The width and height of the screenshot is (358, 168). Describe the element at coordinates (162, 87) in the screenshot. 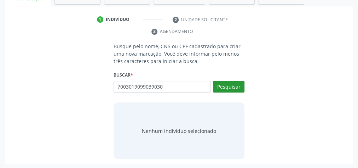

I see `input: Busque por nome, CNS ou CPF` at that location.